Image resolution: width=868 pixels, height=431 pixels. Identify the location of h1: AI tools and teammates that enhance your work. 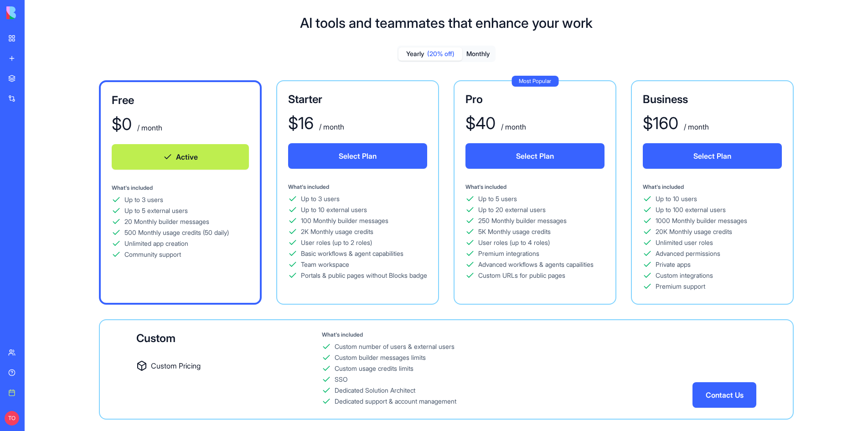
(446, 23).